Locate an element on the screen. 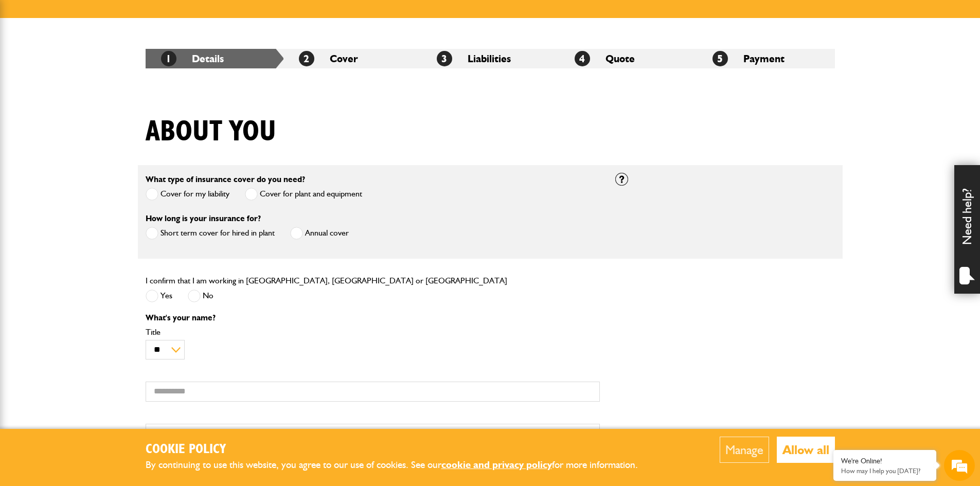 This screenshot has width=980, height=486. li: Cover is located at coordinates (352, 59).